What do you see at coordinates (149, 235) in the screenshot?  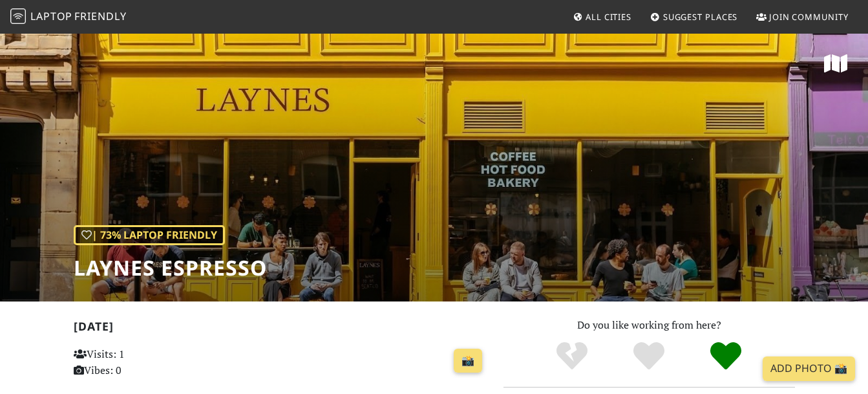 I see `div: | 73% Laptop Friendly` at bounding box center [149, 235].